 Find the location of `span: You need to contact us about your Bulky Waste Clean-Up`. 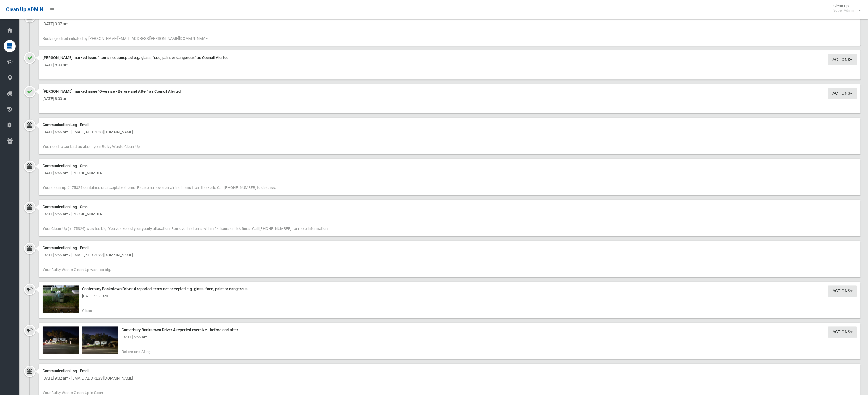

span: You need to contact us about your Bulky Waste Clean-Up is located at coordinates (91, 147).